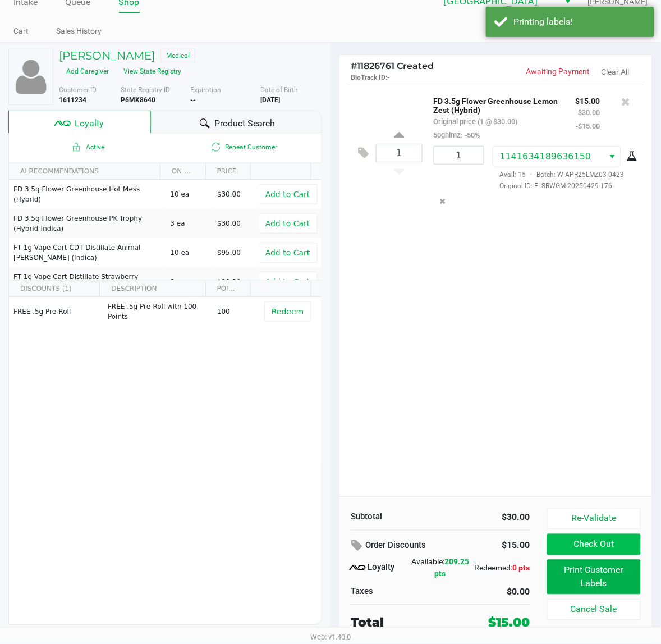  I want to click on td: 100, so click(236, 312).